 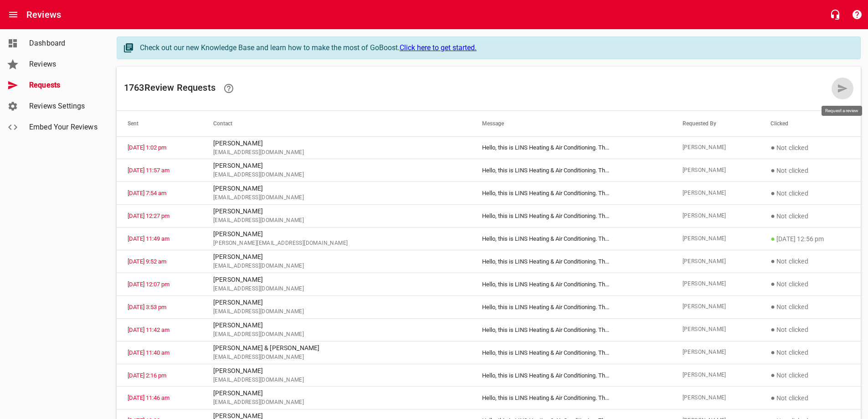 I want to click on span: Requests, so click(x=64, y=85).